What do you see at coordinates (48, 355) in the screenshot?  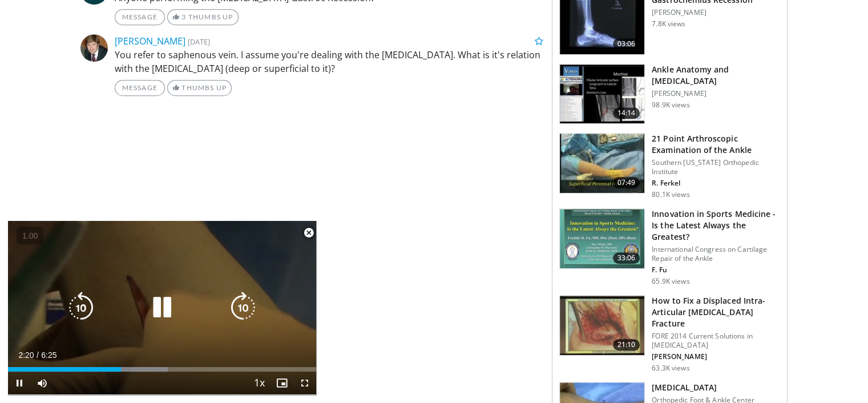 I see `span: 6:25` at bounding box center [48, 355].